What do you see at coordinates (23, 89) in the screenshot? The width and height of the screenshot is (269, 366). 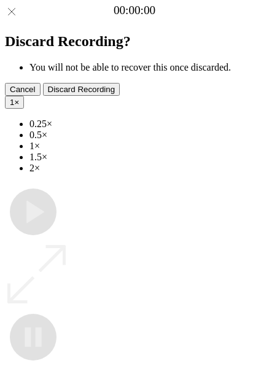 I see `button: Cancel` at bounding box center [23, 89].